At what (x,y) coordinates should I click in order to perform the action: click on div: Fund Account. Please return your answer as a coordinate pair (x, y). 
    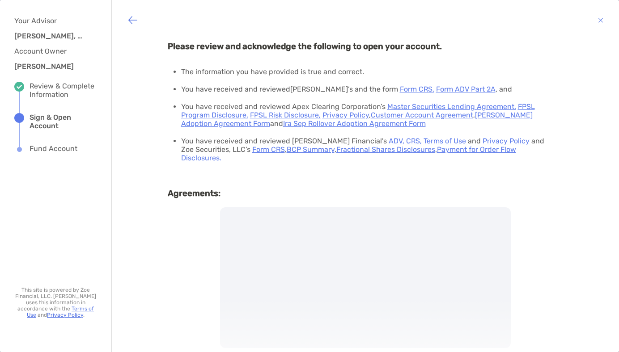
    Looking at the image, I should click on (53, 149).